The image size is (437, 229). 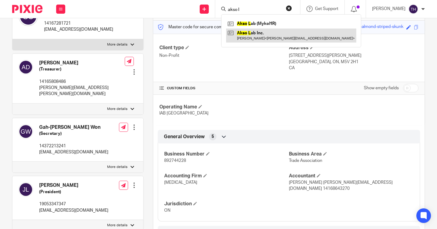 I want to click on h4: Accountant, so click(x=351, y=176).